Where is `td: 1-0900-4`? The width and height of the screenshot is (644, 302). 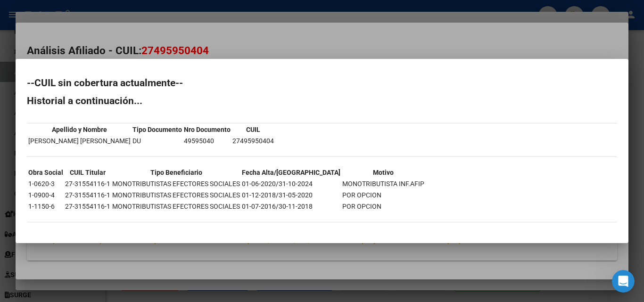
td: 1-0900-4 is located at coordinates (46, 195).